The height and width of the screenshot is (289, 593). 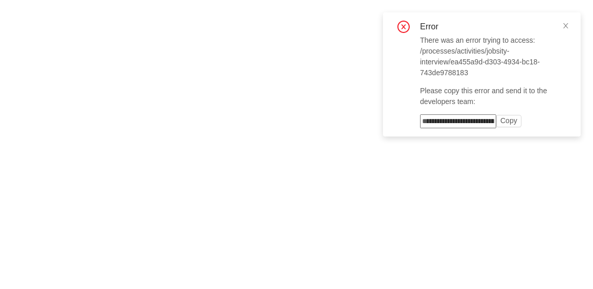 I want to click on i: icon: close-circle-o, so click(x=403, y=28).